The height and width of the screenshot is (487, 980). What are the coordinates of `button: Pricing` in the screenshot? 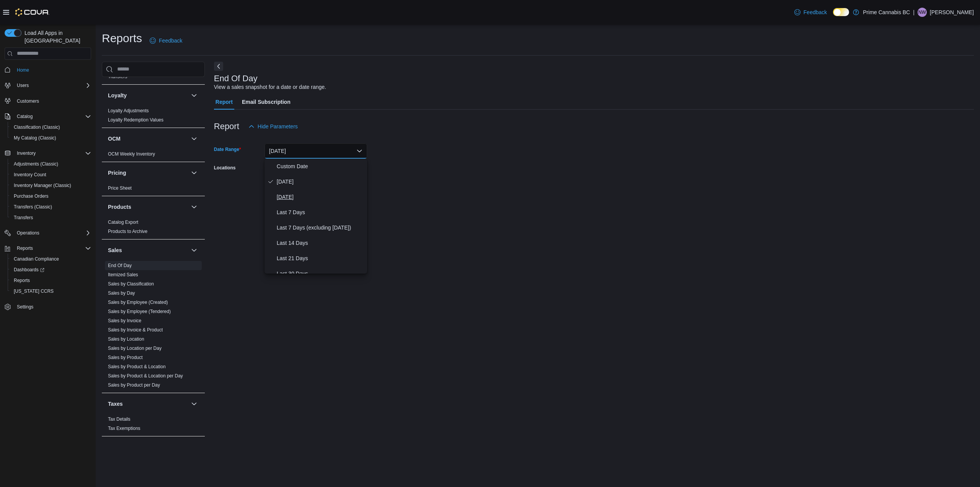 It's located at (148, 173).